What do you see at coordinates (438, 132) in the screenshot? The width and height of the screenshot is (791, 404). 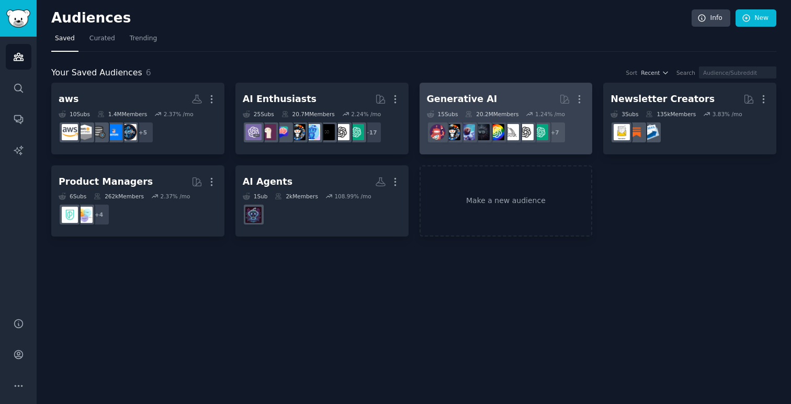 I see `img: dalle2` at bounding box center [438, 132].